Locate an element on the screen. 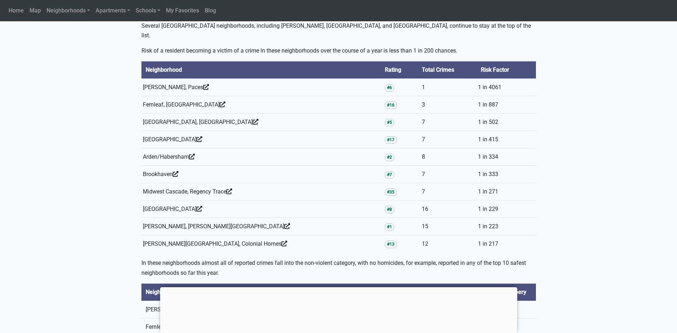 The image size is (677, 333). th: Auto Theft is located at coordinates (371, 292).